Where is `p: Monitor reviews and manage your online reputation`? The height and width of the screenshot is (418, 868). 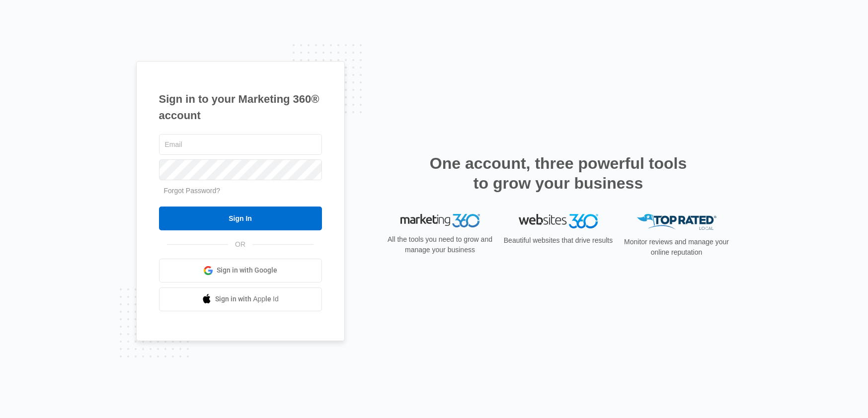 p: Monitor reviews and manage your online reputation is located at coordinates (677, 248).